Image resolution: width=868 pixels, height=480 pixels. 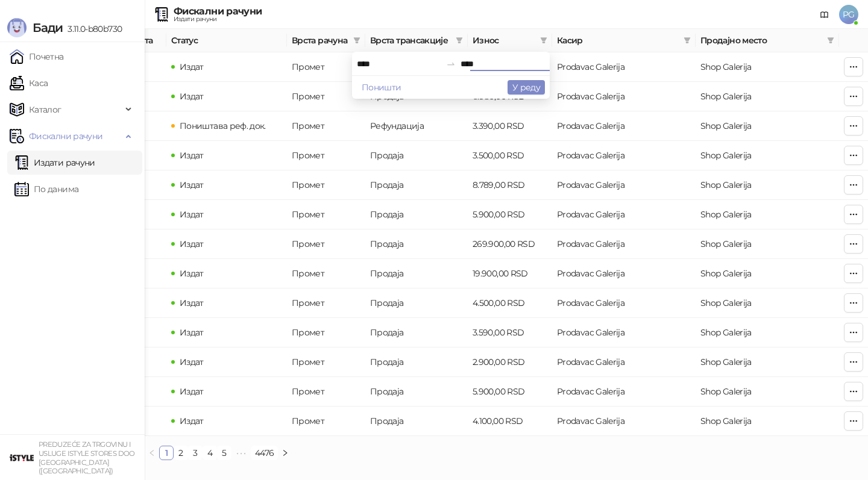 What do you see at coordinates (326, 40) in the screenshot?
I see `th: Врста рачуна` at bounding box center [326, 40].